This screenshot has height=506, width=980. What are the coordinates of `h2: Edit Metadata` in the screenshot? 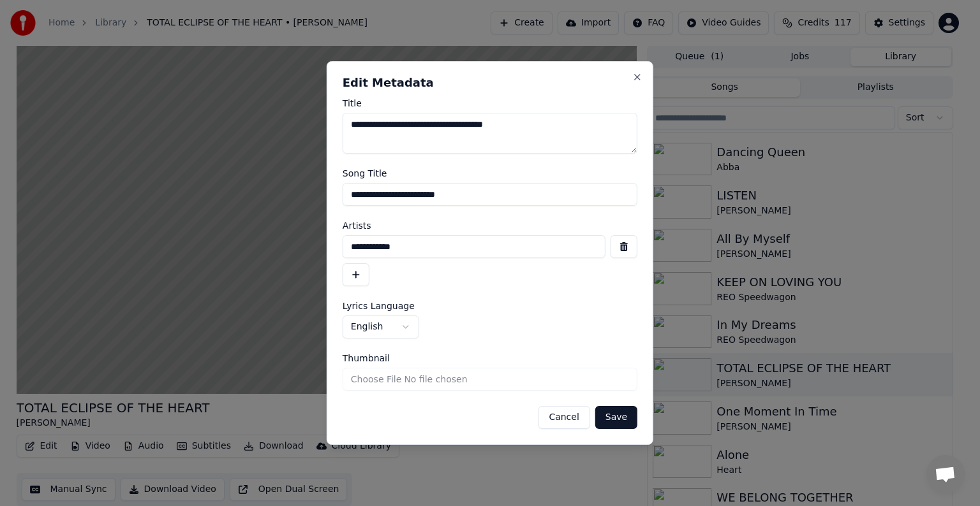 It's located at (490, 83).